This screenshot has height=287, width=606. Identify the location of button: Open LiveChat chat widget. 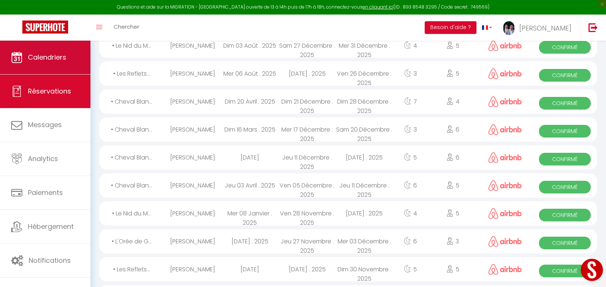
(17, 14).